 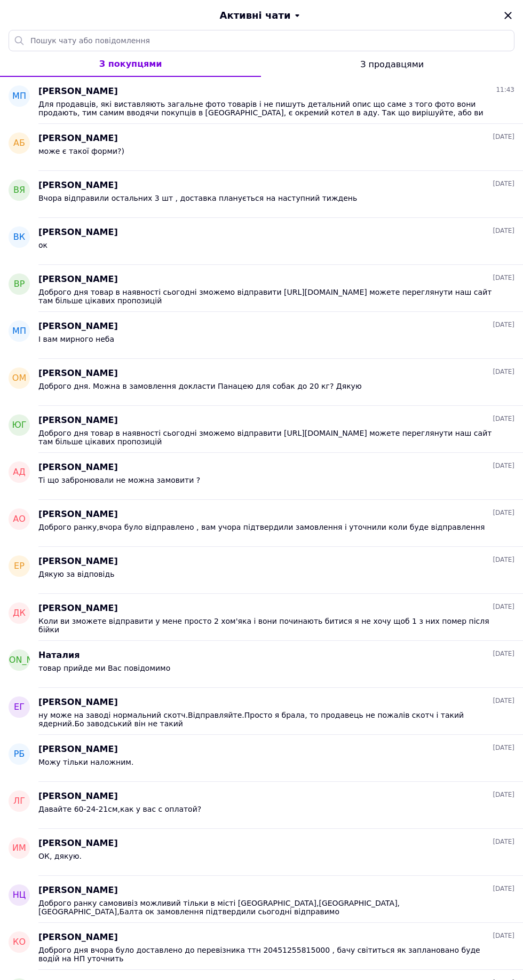 What do you see at coordinates (255, 16) in the screenshot?
I see `span: Активні чати` at bounding box center [255, 16].